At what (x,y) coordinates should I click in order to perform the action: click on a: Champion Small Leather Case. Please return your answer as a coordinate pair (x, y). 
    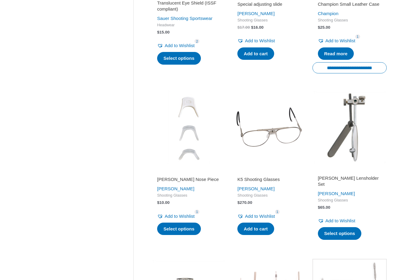
    Looking at the image, I should click on (350, 5).